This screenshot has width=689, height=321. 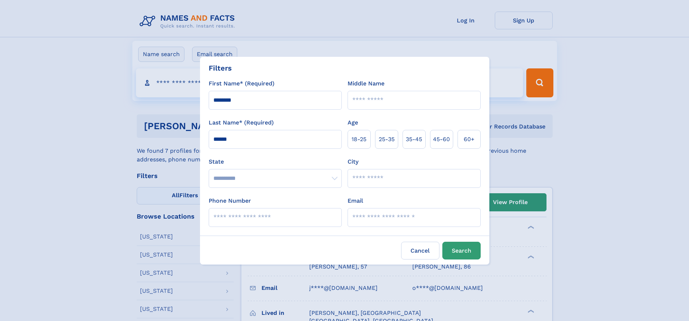 I want to click on label: Email, so click(x=355, y=201).